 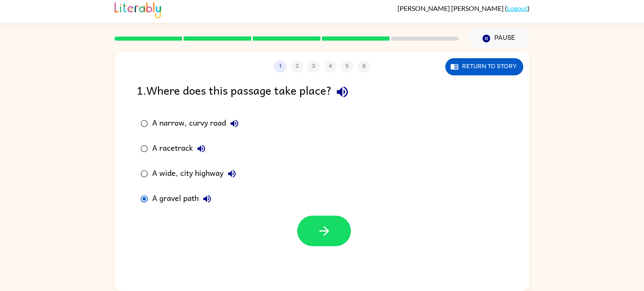 What do you see at coordinates (198, 123) in the screenshot?
I see `div: A narrow, curvy road` at bounding box center [198, 123].